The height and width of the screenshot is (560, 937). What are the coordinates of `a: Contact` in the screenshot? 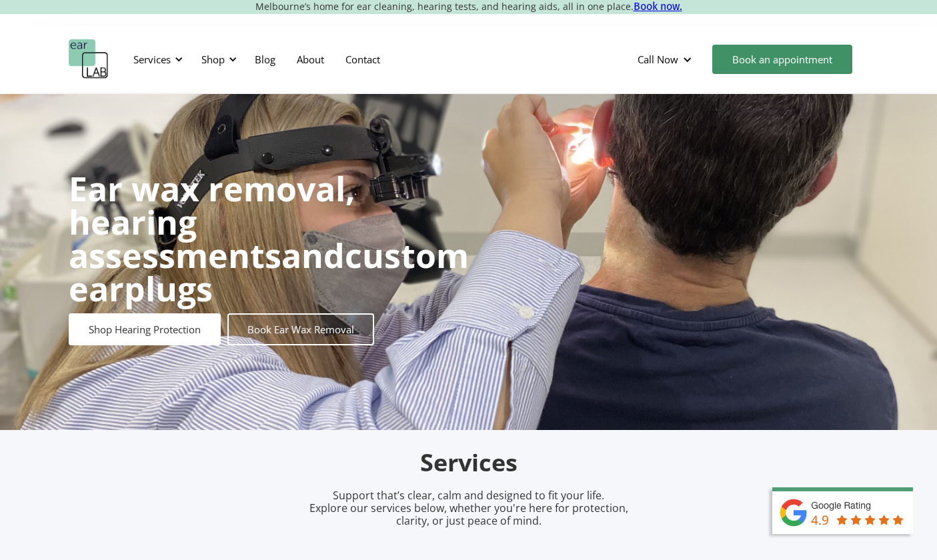 It's located at (363, 59).